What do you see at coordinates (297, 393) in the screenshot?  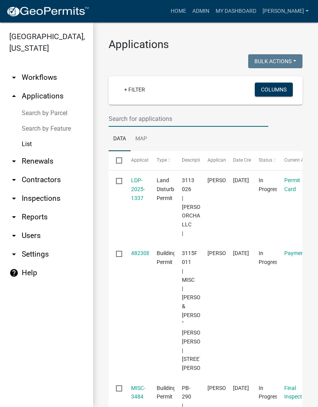 I see `a: Final Inspection` at bounding box center [297, 393].